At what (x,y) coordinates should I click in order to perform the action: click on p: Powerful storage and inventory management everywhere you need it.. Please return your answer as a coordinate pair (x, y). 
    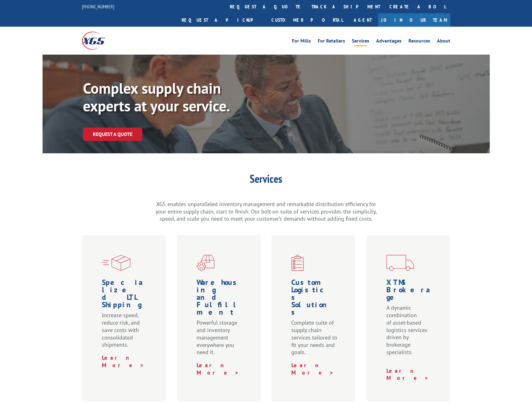
    Looking at the image, I should click on (220, 340).